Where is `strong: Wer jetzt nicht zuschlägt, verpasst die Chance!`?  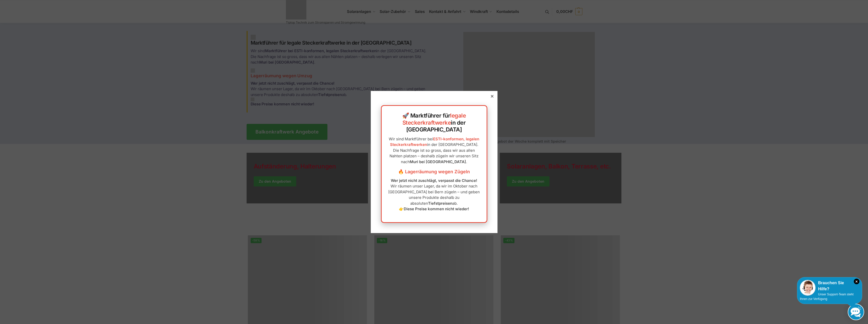 strong: Wer jetzt nicht zuschlägt, verpasst die Chance! is located at coordinates (434, 180).